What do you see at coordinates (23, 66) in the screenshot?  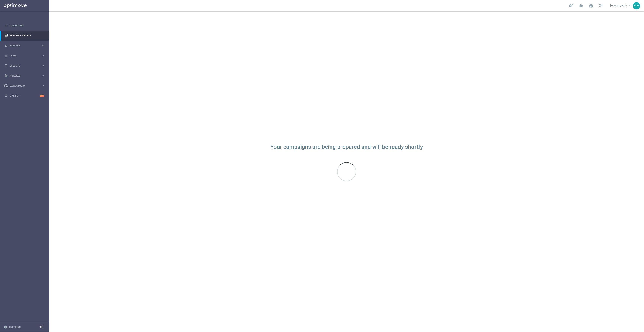 I see `div: Execute` at bounding box center [23, 66].